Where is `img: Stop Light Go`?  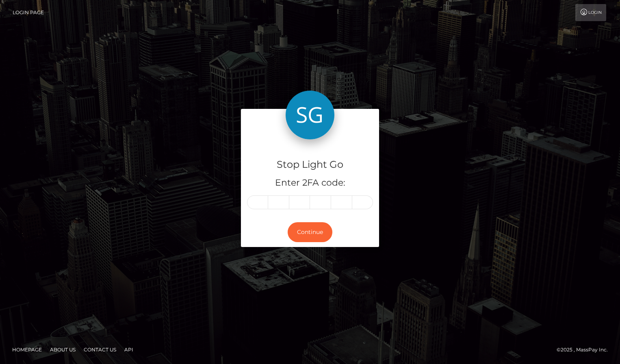 img: Stop Light Go is located at coordinates (310, 115).